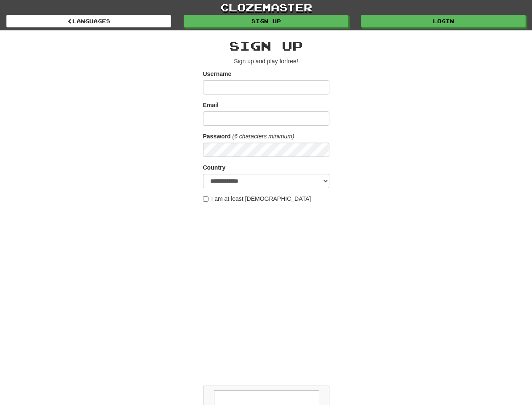 This screenshot has width=532, height=405. I want to click on p: Sign up and play for !, so click(266, 61).